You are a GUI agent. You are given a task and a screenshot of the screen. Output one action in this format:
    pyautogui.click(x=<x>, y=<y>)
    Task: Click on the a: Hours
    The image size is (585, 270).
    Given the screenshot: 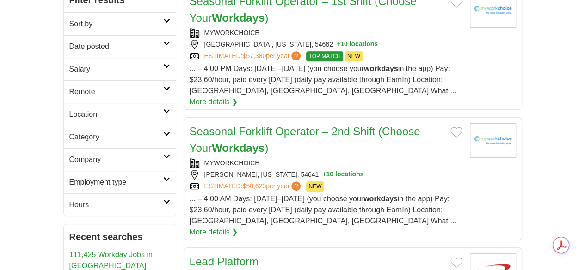 What is the action you would take?
    pyautogui.click(x=120, y=205)
    